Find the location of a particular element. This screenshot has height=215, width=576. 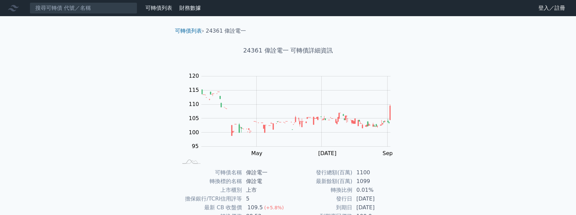

td: 到期日 is located at coordinates (320, 208).